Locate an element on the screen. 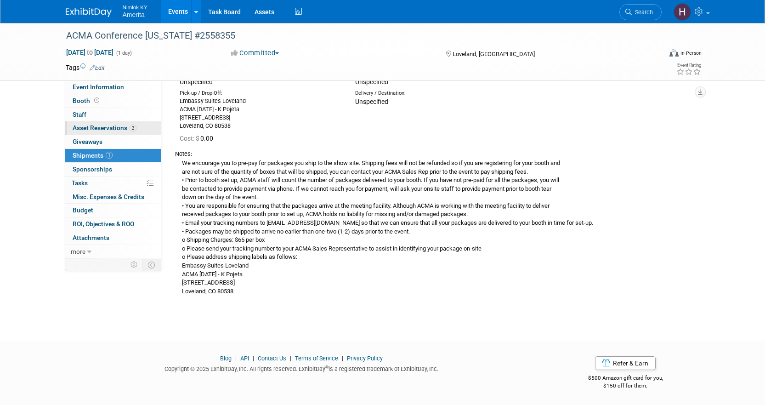  button: Committed is located at coordinates (255, 53).